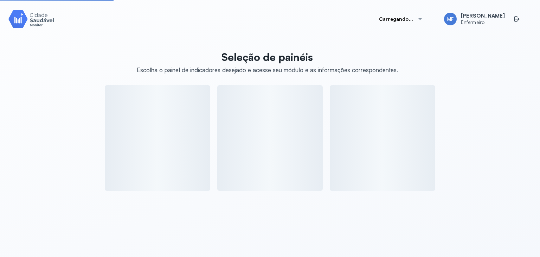  What do you see at coordinates (483, 22) in the screenshot?
I see `span: Enfermeiro` at bounding box center [483, 22].